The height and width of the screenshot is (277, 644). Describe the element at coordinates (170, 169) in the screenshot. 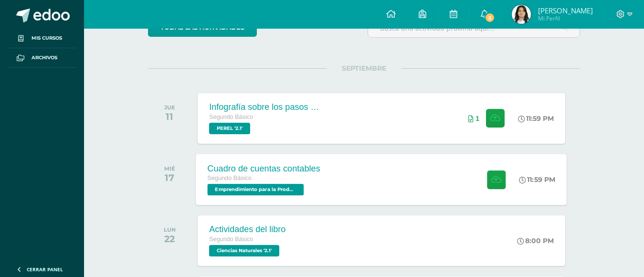

I see `div: MIÉ` at that location.